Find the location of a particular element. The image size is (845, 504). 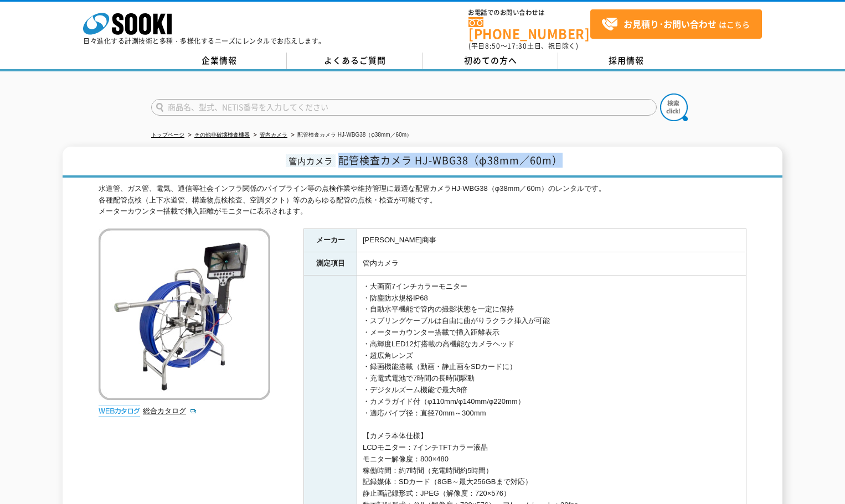

img: 配管検査カメラ HJ-WBG38（φ38mm／60m） is located at coordinates (184, 315).